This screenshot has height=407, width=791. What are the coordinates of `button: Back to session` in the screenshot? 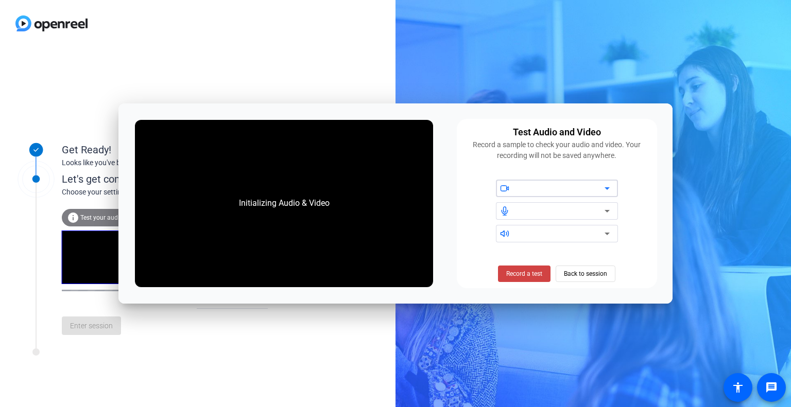 It's located at (585, 274).